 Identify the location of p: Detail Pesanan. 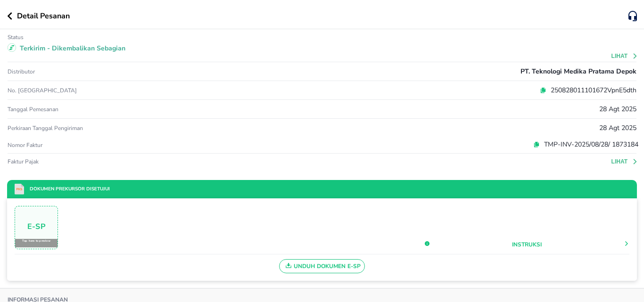
(43, 16).